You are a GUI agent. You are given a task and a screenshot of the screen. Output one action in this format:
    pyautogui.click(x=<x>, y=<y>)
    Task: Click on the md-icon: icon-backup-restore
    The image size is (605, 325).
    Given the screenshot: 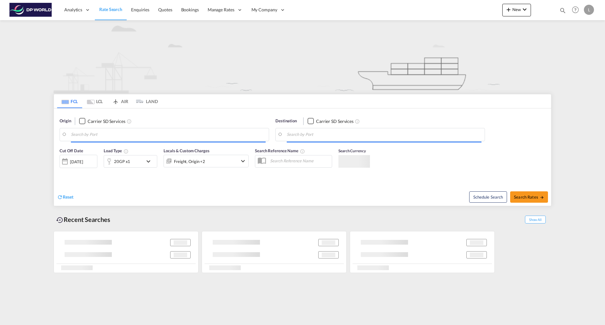 What is the action you would take?
    pyautogui.click(x=60, y=220)
    